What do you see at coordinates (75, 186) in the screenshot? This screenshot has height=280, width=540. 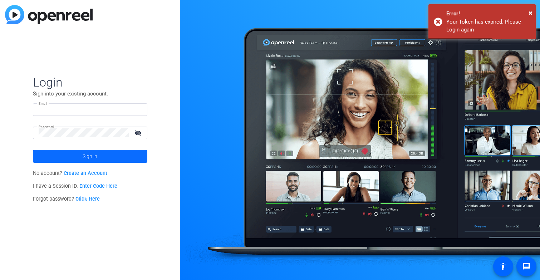 I see `span: I have a Session ID.` at bounding box center [75, 186].